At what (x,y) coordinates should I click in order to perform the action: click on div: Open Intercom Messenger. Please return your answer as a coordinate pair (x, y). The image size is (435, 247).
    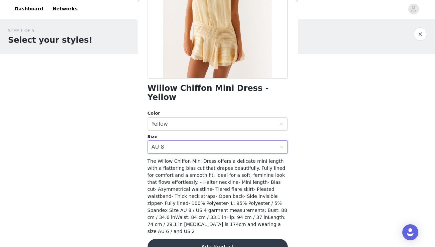
    Looking at the image, I should click on (411, 232).